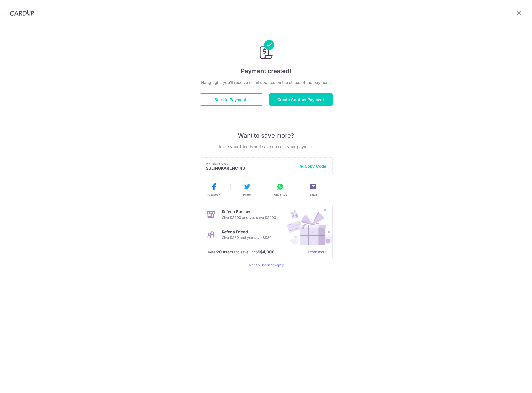 The image size is (532, 393). I want to click on p: Hang tight, you’ll receive email updates on the status of the payment., so click(266, 83).